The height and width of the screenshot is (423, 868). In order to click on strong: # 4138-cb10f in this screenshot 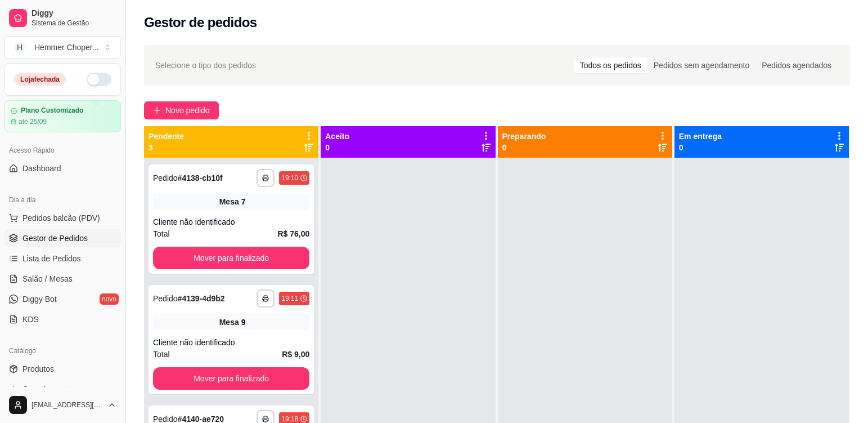, I will do `click(200, 178)`.